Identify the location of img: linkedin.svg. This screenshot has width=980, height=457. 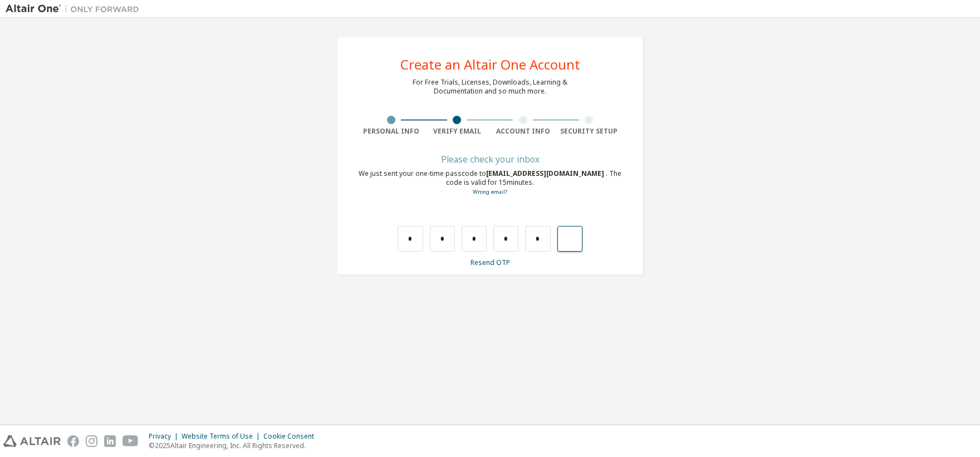
(109, 442).